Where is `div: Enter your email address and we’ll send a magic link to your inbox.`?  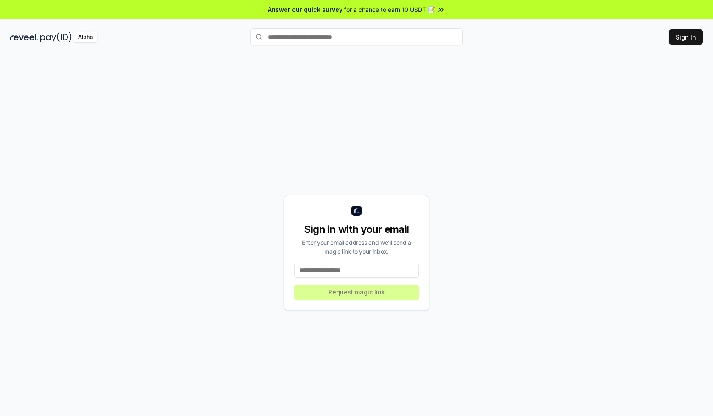
div: Enter your email address and we’ll send a magic link to your inbox. is located at coordinates (357, 247).